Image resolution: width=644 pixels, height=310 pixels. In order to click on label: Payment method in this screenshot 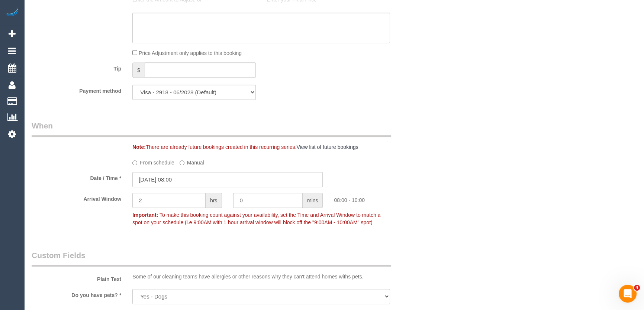, I will do `click(76, 90)`.